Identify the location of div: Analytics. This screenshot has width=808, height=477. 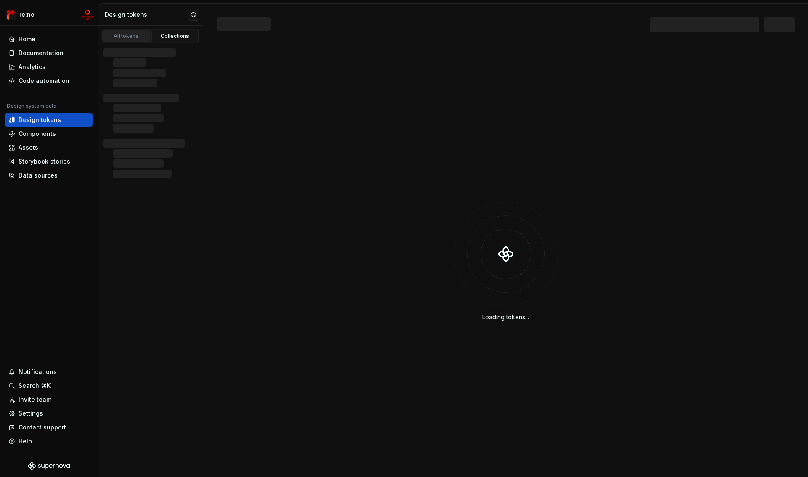
(32, 67).